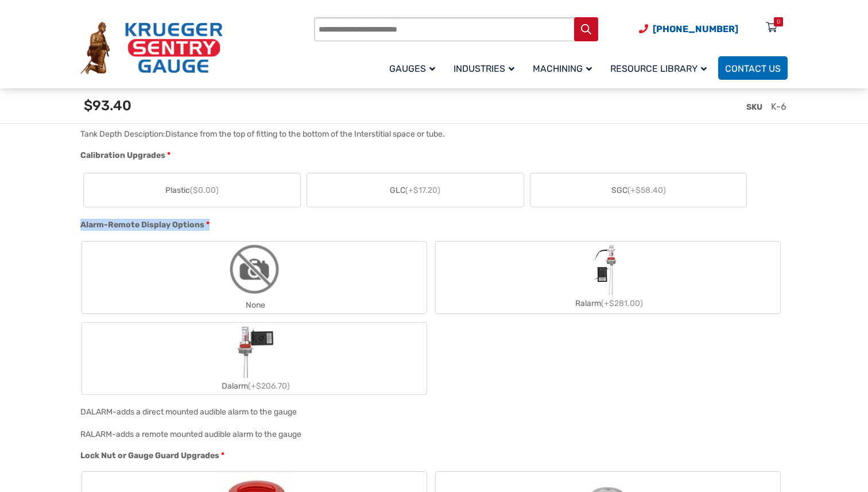 The width and height of the screenshot is (868, 492). What do you see at coordinates (255, 277) in the screenshot?
I see `label: None` at bounding box center [255, 277].